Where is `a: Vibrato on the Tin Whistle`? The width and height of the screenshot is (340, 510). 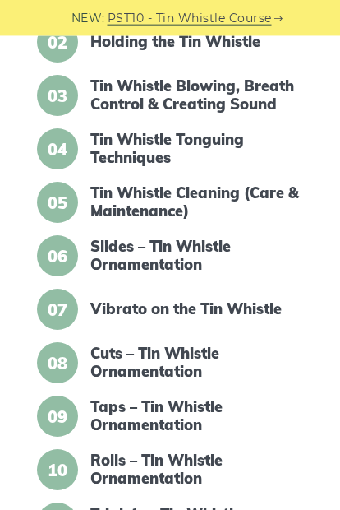
a: Vibrato on the Tin Whistle is located at coordinates (195, 309).